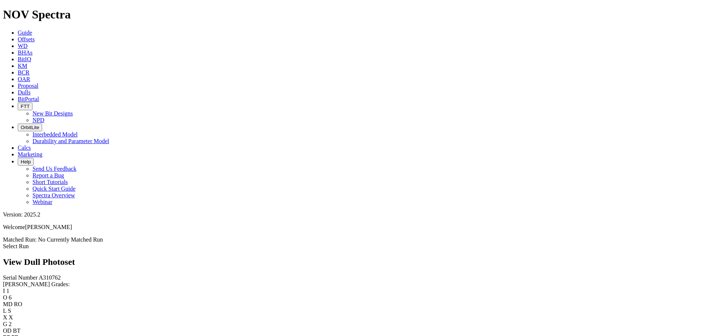 The image size is (709, 336). Describe the element at coordinates (11, 318) in the screenshot. I see `span: X` at that location.